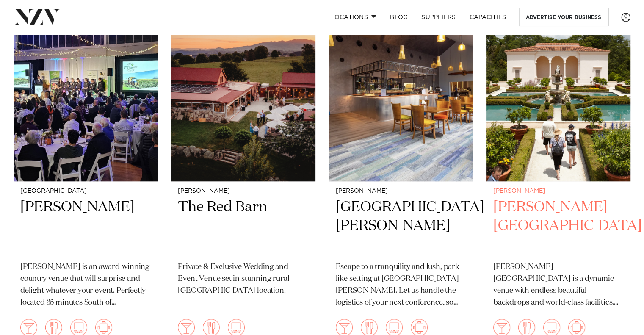  Describe the element at coordinates (353, 17) in the screenshot. I see `a: Locations` at that location.